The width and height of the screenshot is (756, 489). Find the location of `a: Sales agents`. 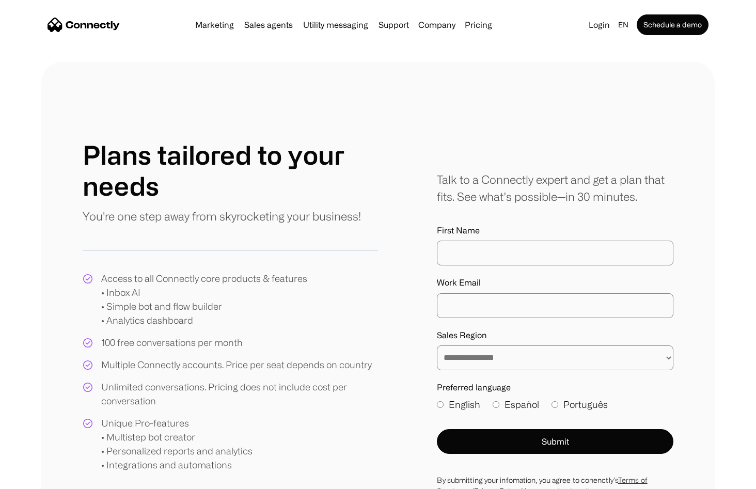

a: Sales agents is located at coordinates (269, 25).